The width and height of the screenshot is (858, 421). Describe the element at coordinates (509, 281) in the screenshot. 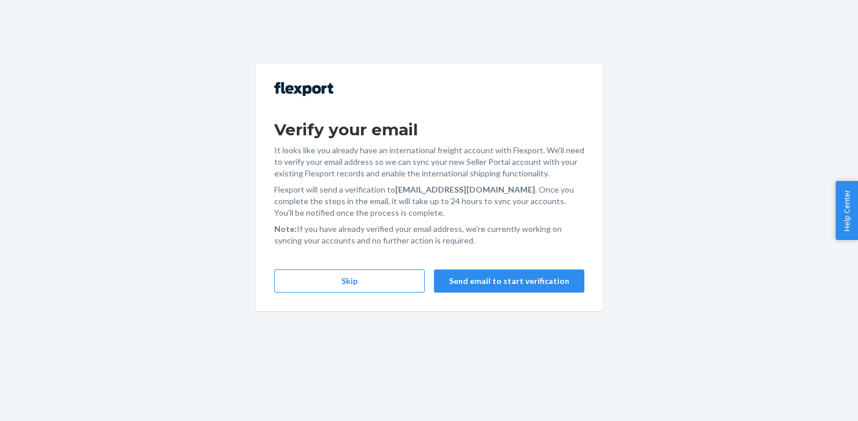

I see `button: Send email to start verification` at that location.